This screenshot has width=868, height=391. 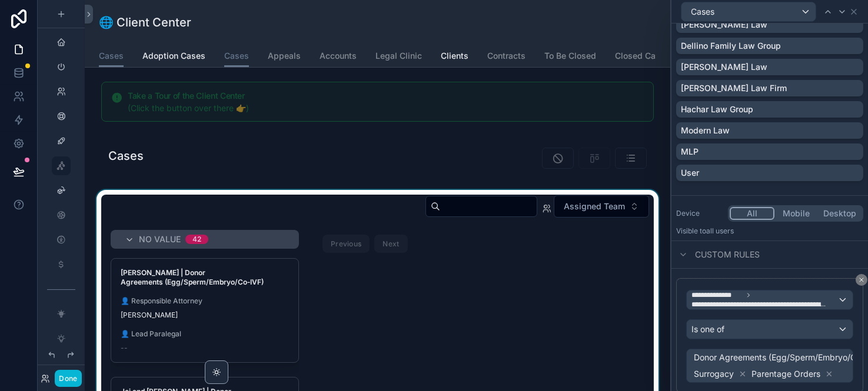 I want to click on button: Donor Agreements (Egg/Sperm/Embryo/Co‑IVF)SurrogacyParentage Orders, so click(x=770, y=365).